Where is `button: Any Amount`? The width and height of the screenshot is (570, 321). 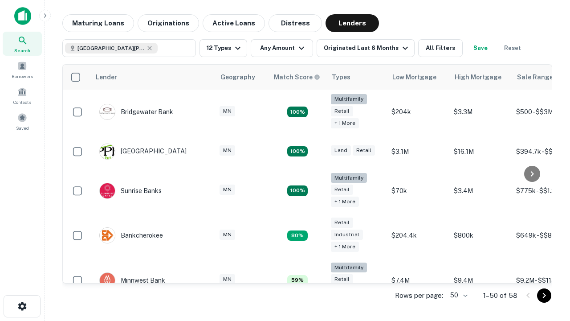
button: Any Amount is located at coordinates (282, 48).